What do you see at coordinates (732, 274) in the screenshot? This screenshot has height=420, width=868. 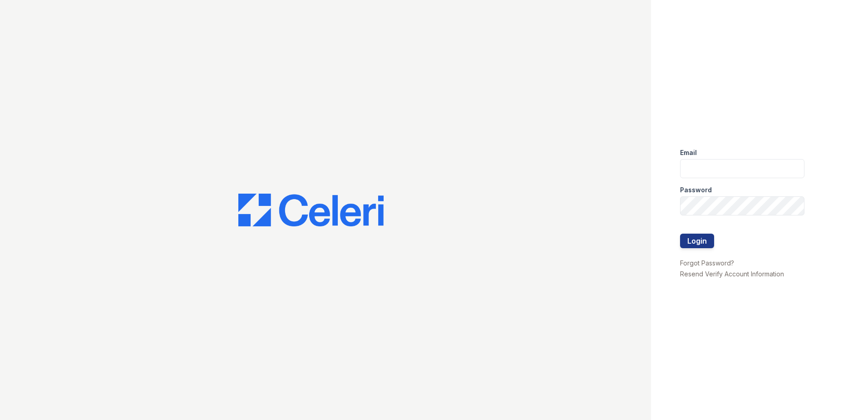 I see `a: Resend Verify Account Information` at bounding box center [732, 274].